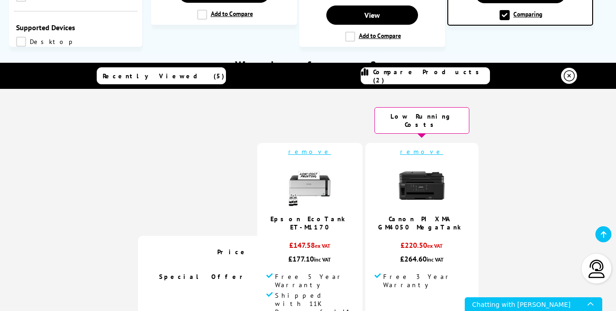 The height and width of the screenshot is (311, 616). Describe the element at coordinates (310, 185) in the screenshot. I see `img: epson-et-m1170-front-new-small.jpg` at that location.